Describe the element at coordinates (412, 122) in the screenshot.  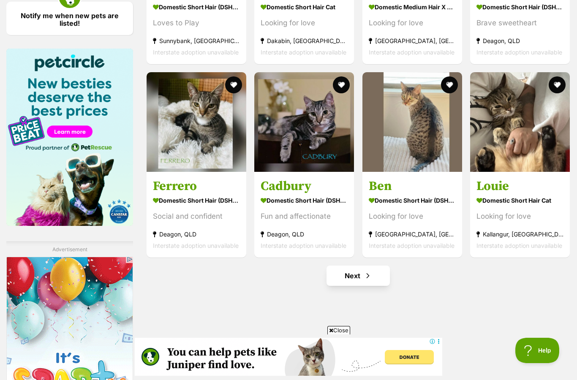
I see `img: Ben - Domestic Short Hair (DSH) Cat` at that location.